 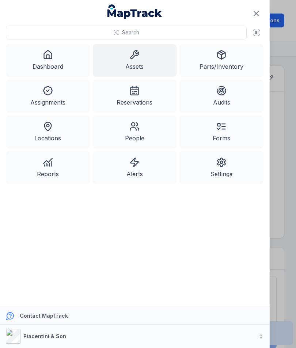 I want to click on a: Reports, so click(x=48, y=168).